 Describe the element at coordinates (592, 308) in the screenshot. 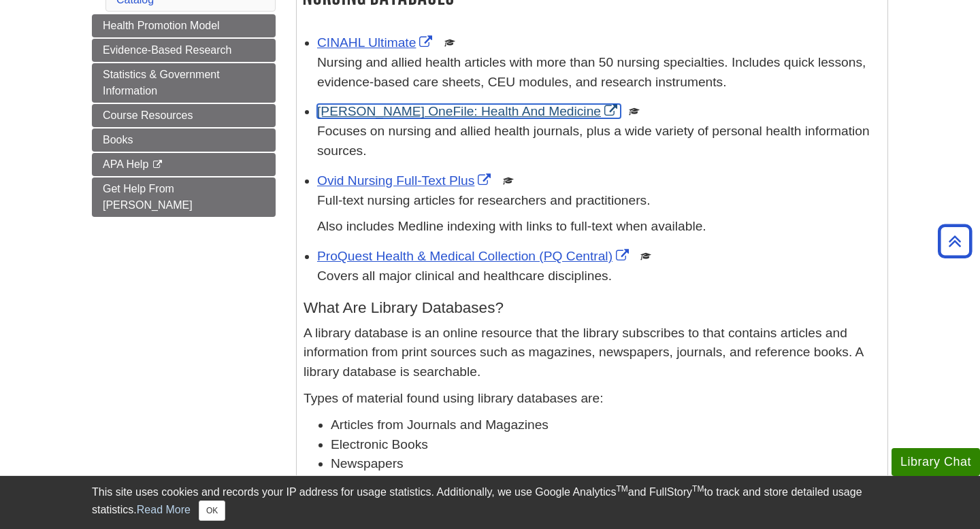

I see `h4: What Are Library Databases?` at that location.